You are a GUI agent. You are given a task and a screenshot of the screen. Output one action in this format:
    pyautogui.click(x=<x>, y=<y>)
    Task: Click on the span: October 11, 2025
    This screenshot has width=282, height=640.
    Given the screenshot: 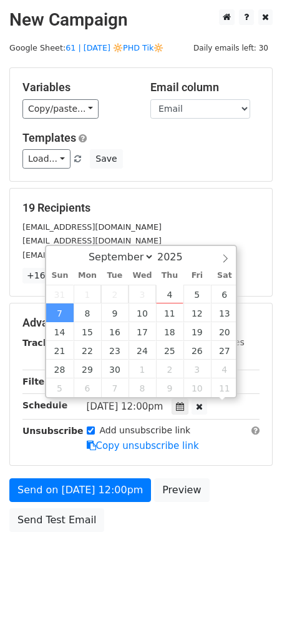 What is the action you would take?
    pyautogui.click(x=225, y=388)
    